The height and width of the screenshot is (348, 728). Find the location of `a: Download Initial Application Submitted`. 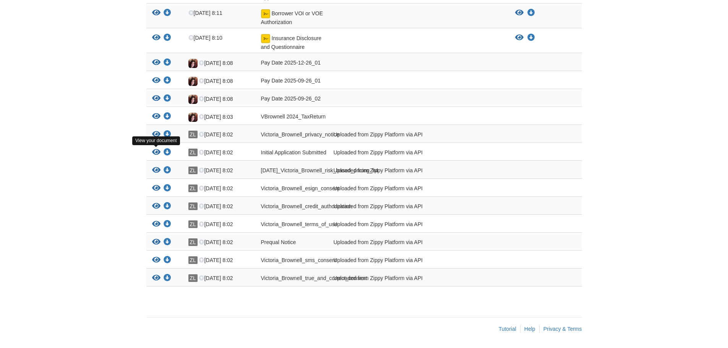

a: Download Initial Application Submitted is located at coordinates (167, 153).